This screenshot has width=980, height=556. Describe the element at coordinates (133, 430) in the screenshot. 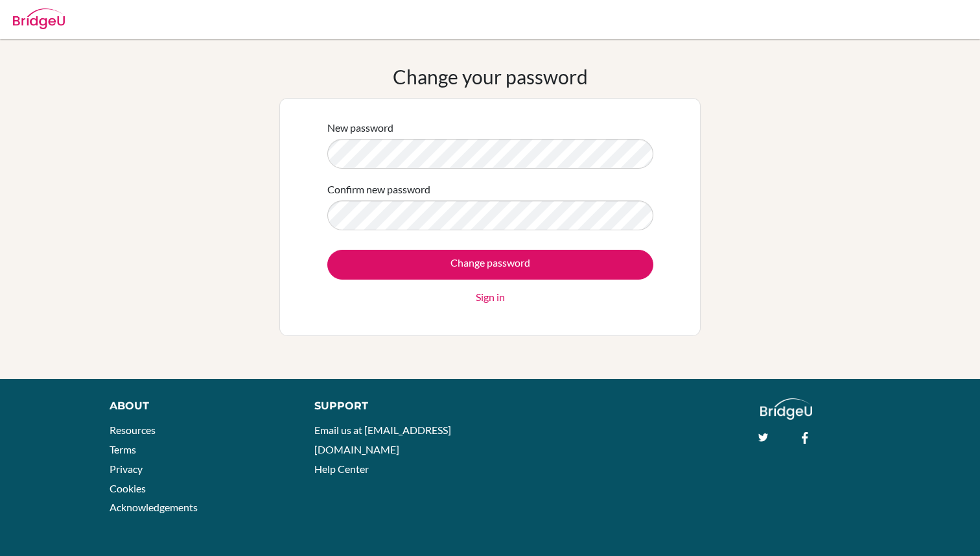

I see `a: Resources` at that location.